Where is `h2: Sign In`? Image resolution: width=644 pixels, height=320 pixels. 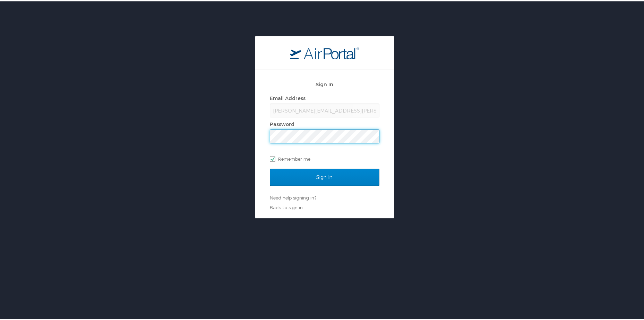 h2: Sign In is located at coordinates (325, 83).